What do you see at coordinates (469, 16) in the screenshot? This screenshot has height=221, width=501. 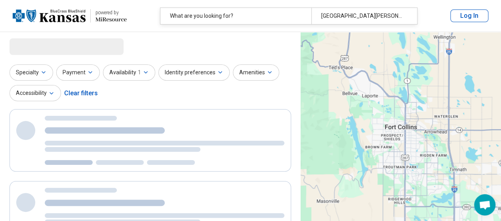 I see `button: Log In` at bounding box center [469, 16].